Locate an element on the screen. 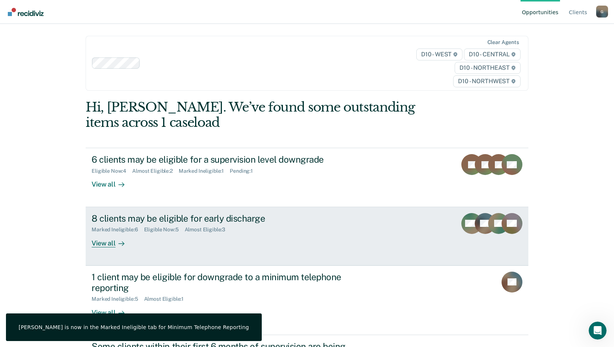 This screenshot has height=347, width=614. span: D10 - NORTHEAST is located at coordinates (488, 68).